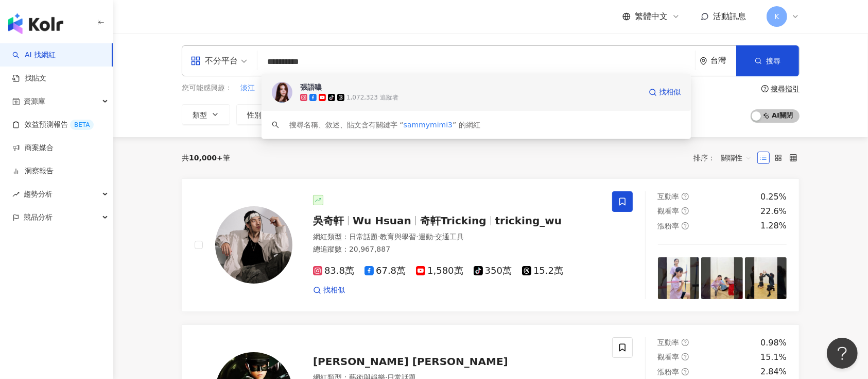  I want to click on span: 性別, so click(254, 115).